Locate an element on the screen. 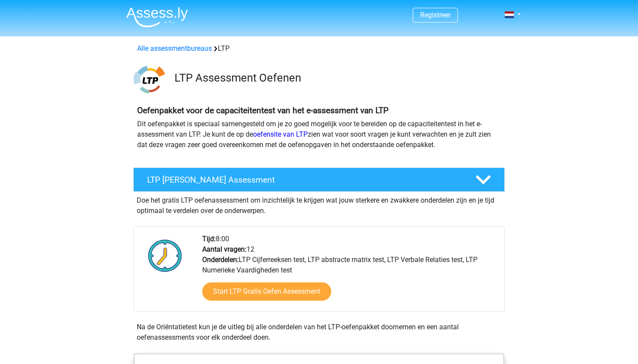 The height and width of the screenshot is (364, 638). a: oefensite van LTP is located at coordinates (280, 134).